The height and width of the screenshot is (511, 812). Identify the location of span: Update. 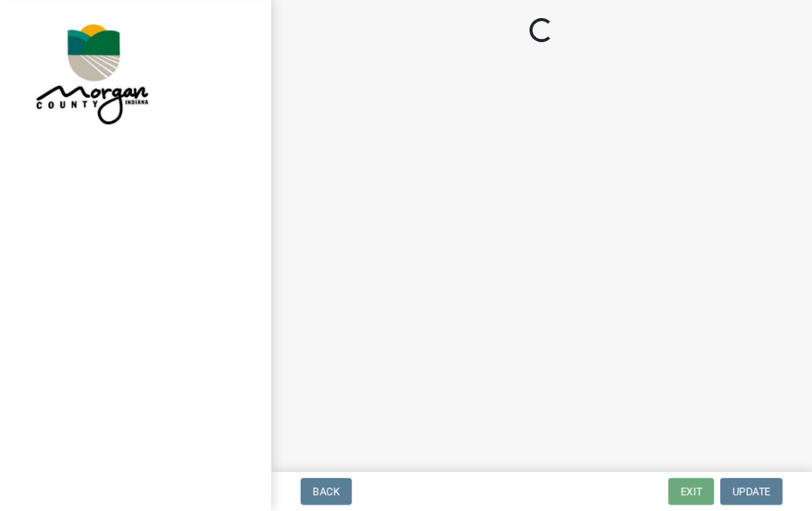
(750, 492).